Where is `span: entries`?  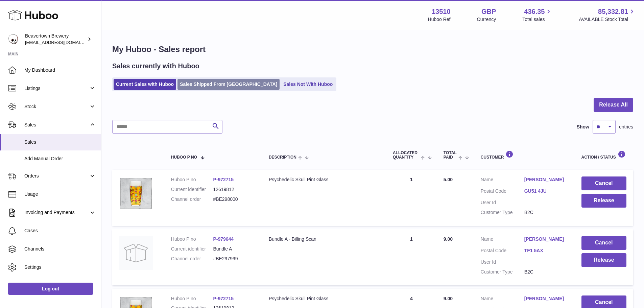
span: entries is located at coordinates (626, 127).